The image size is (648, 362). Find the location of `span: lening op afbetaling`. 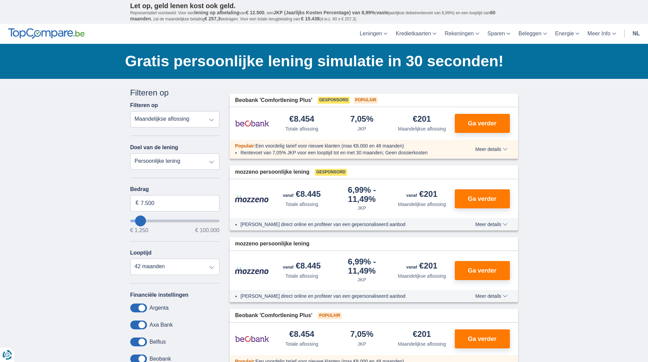

span: lening op afbetaling is located at coordinates (217, 13).